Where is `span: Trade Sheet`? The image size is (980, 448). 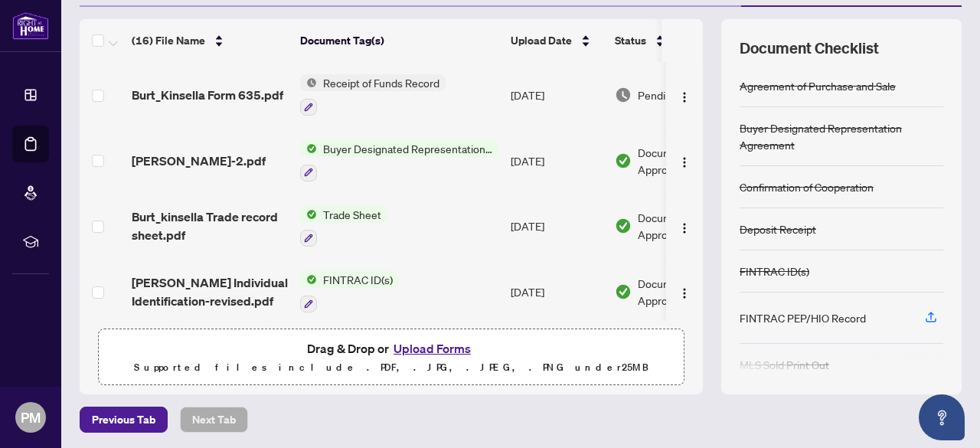
span: Trade Sheet is located at coordinates (352, 214).